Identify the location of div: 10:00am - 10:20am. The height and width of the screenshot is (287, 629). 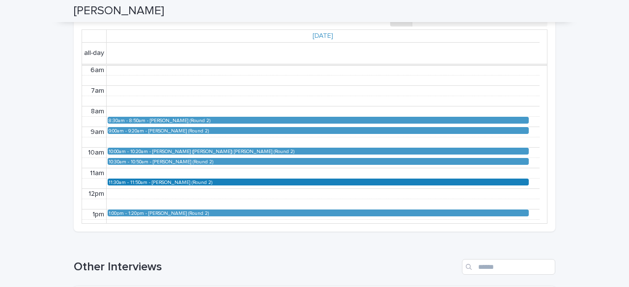
(130, 151).